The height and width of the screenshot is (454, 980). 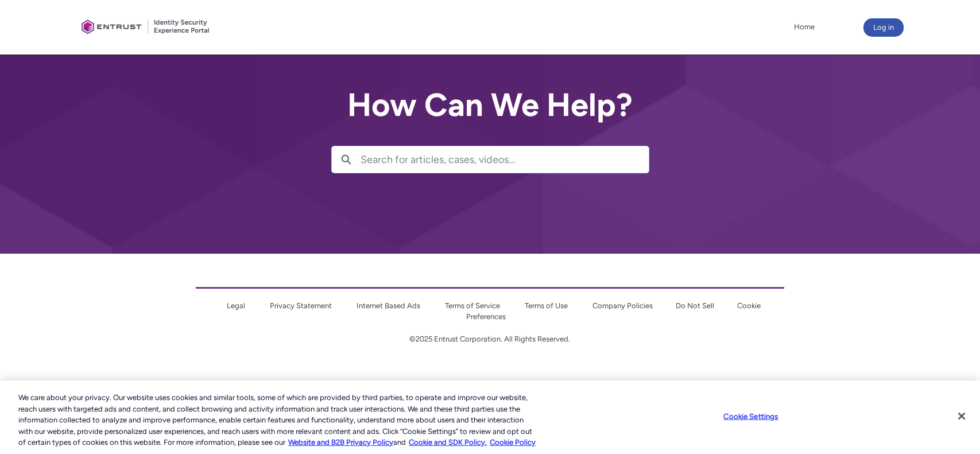 I want to click on a: Company Policies, so click(x=622, y=306).